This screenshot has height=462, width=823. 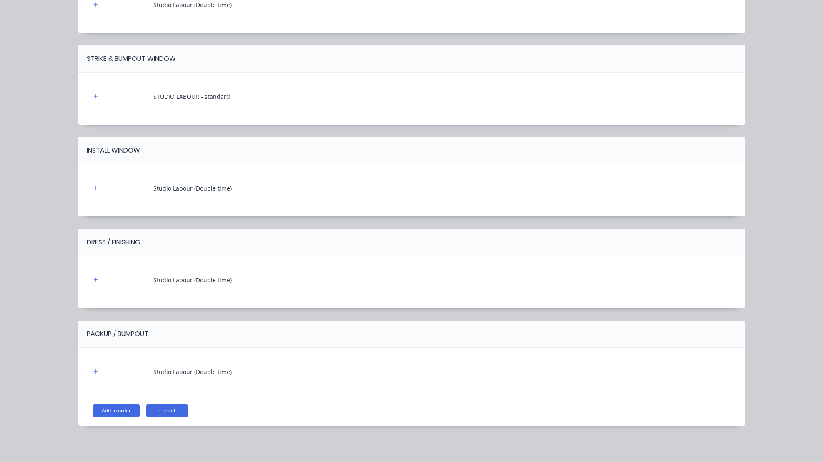 I want to click on div: STRIKE & BUMPOUT WINDOW, so click(x=131, y=59).